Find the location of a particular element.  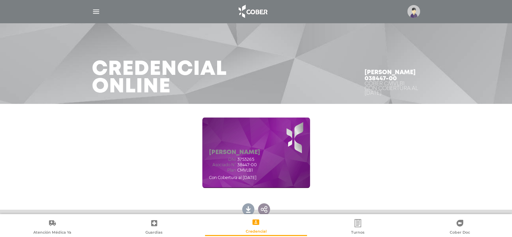

span: Cober Doc is located at coordinates (460, 233).